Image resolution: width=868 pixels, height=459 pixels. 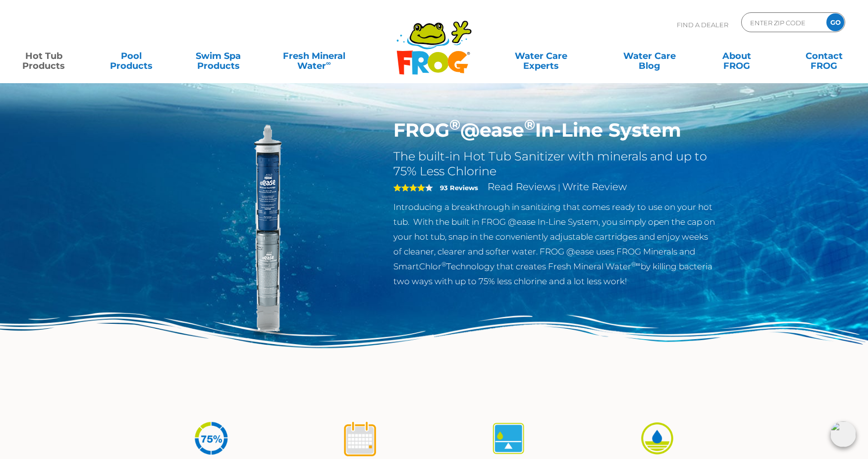 I want to click on a: AboutFROG, so click(x=736, y=56).